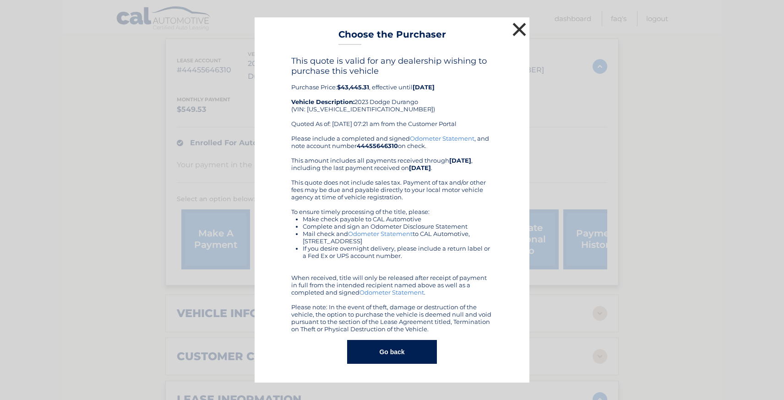  What do you see at coordinates (398, 252) in the screenshot?
I see `li: If you desire overnight delivery, please include a return label or a Fed Ex or UPS account number.` at bounding box center [398, 252].